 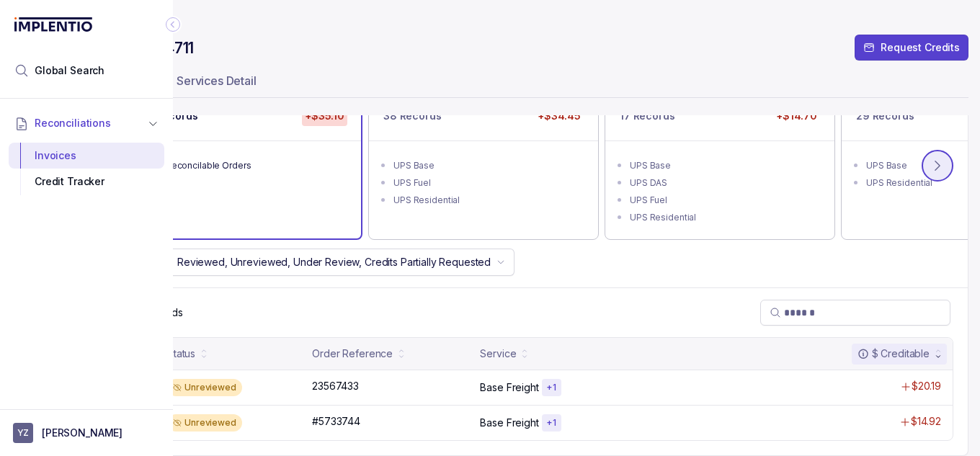 What do you see at coordinates (884, 116) in the screenshot?
I see `p: 29 Records` at bounding box center [884, 116].